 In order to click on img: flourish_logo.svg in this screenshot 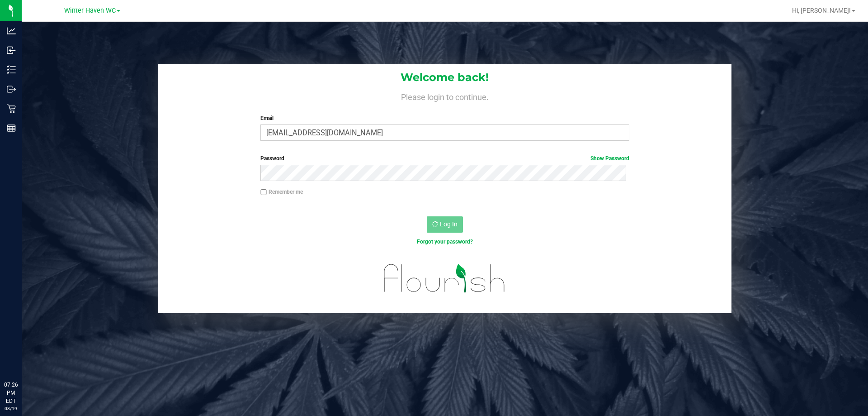, I will do `click(444, 278)`.